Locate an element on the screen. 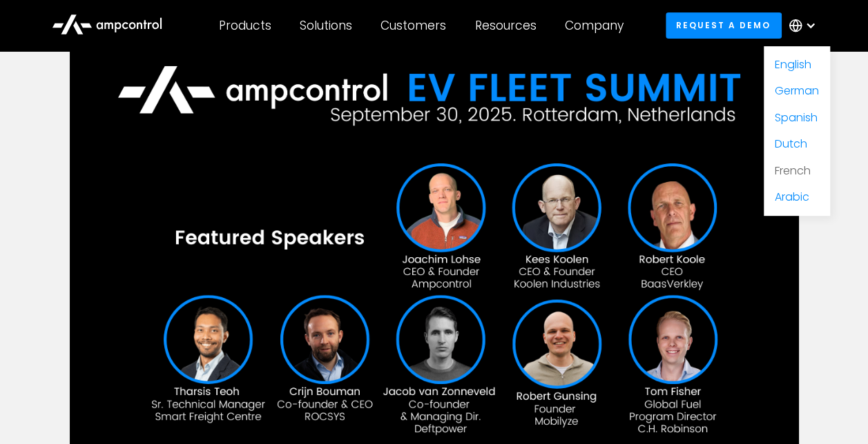 Image resolution: width=868 pixels, height=444 pixels. a: Request a demo is located at coordinates (724, 25).